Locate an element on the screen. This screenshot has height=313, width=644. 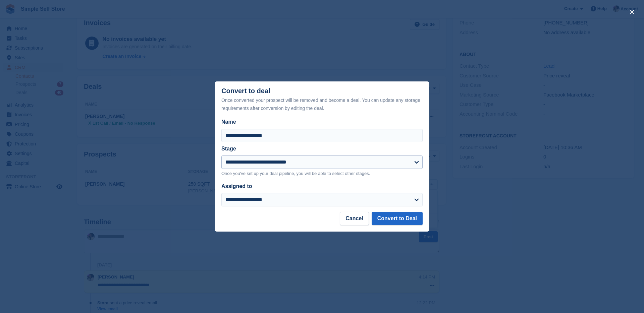
label: Assigned to is located at coordinates (237, 186).